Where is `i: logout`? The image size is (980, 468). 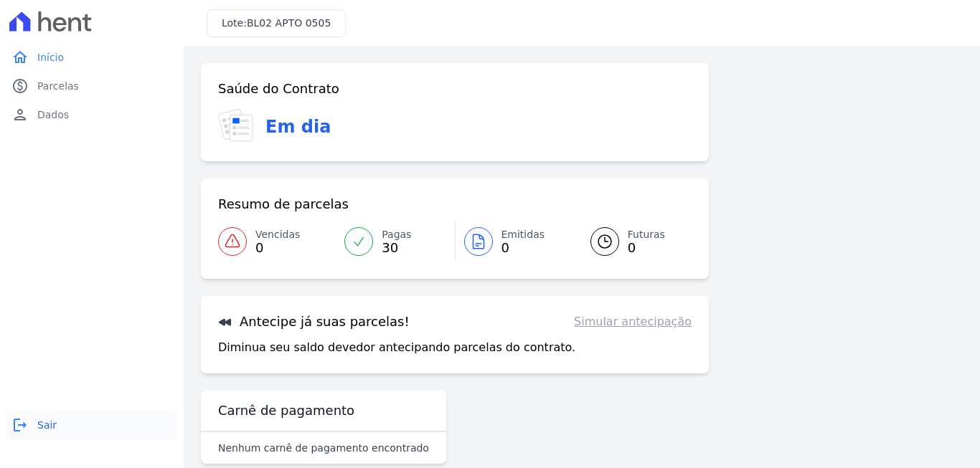 i: logout is located at coordinates (20, 425).